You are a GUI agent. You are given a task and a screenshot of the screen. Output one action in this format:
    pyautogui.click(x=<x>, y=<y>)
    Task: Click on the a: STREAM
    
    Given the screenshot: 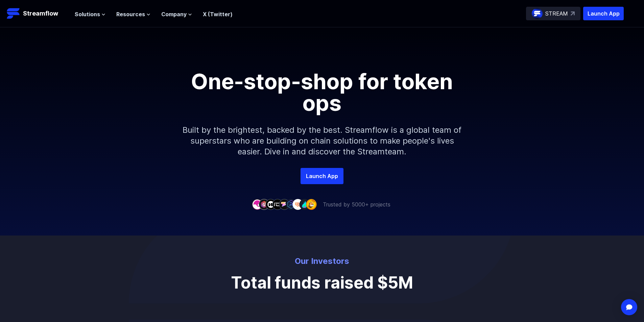 What is the action you would take?
    pyautogui.click(x=553, y=14)
    